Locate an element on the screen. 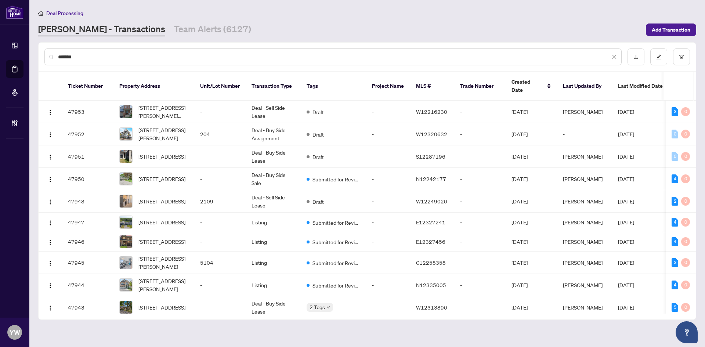 Image resolution: width=705 pixels, height=347 pixels. th: Last Updated By is located at coordinates (585, 86).